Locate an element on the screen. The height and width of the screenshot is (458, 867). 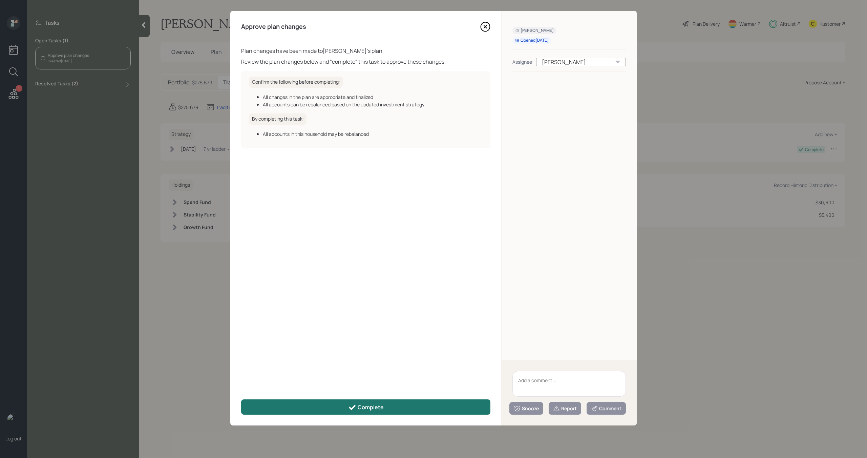
h6: By completing this task: is located at coordinates (278, 119).